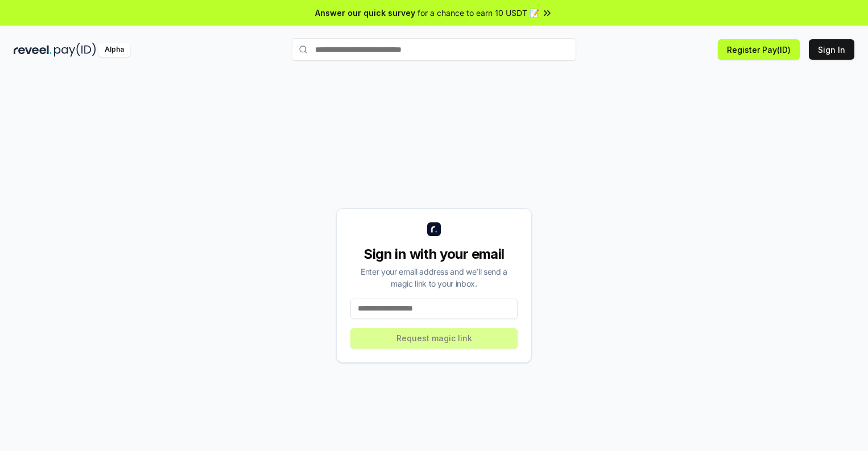 Image resolution: width=868 pixels, height=451 pixels. Describe the element at coordinates (33, 49) in the screenshot. I see `img: reveel_dark` at that location.